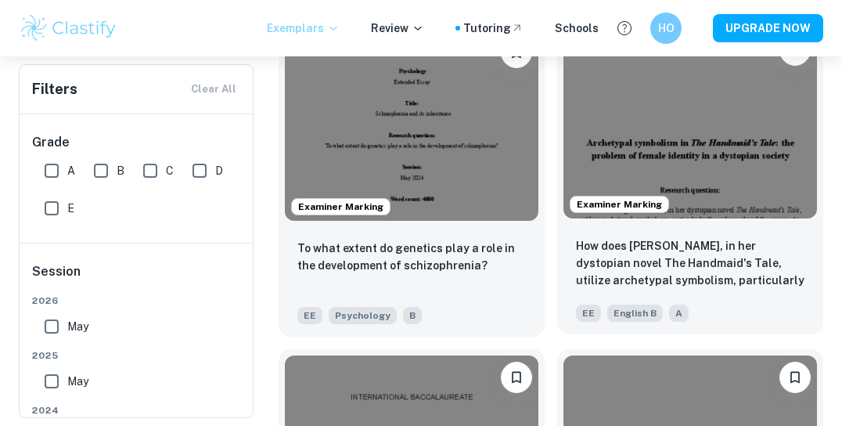  Describe the element at coordinates (398, 28) in the screenshot. I see `p: Review` at that location.